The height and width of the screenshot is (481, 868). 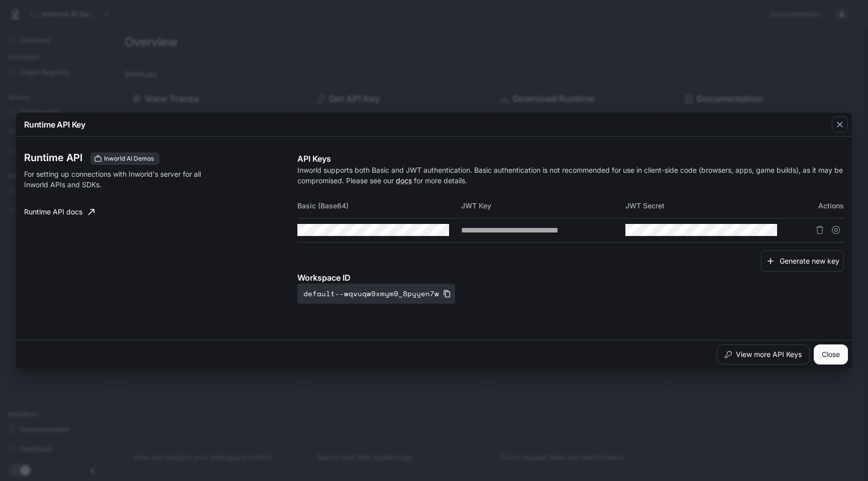 What do you see at coordinates (836, 230) in the screenshot?
I see `button: Suspend API key` at bounding box center [836, 230].